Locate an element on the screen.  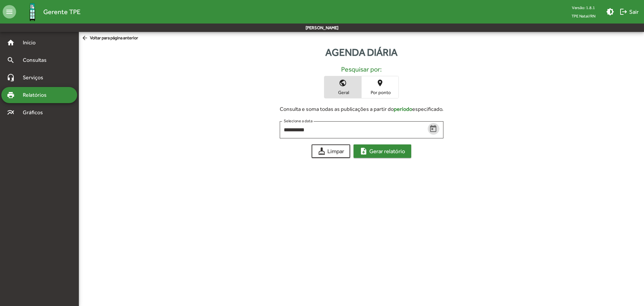
div: Consulta e soma todas as publicações a partir do especificado. is located at coordinates (362, 109).